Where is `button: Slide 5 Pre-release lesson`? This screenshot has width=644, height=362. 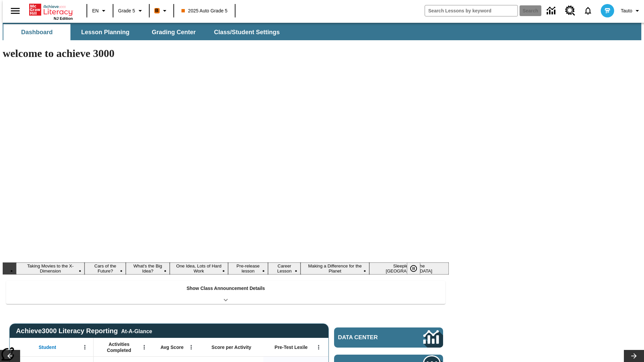
button: Slide 5 Pre-release lesson is located at coordinates (248, 269).